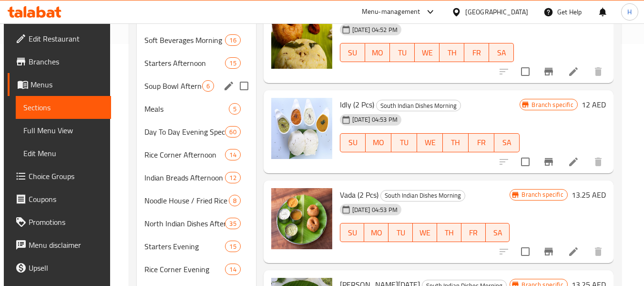 This screenshot has width=644, height=286. What do you see at coordinates (233, 40) in the screenshot?
I see `span: 16` at bounding box center [233, 40].